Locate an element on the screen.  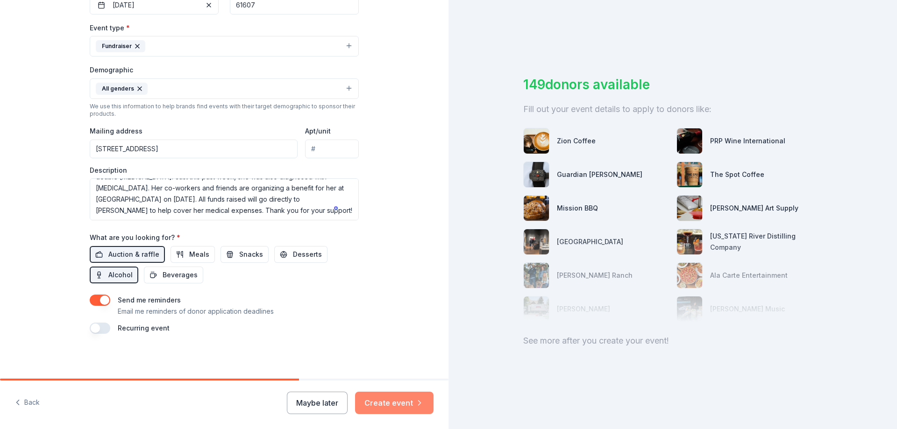
img: photo for PRP Wine International is located at coordinates (690, 141).